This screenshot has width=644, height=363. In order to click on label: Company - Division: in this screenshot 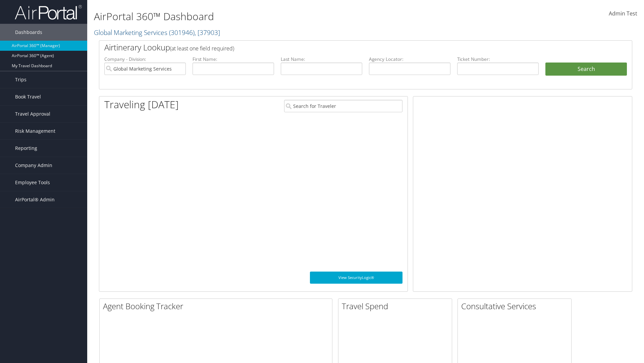, I will do `click(145, 59)`.